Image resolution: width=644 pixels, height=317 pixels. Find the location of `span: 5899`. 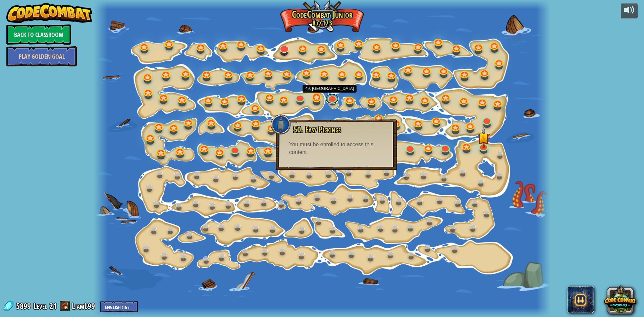

span: 5899 is located at coordinates (24, 306).